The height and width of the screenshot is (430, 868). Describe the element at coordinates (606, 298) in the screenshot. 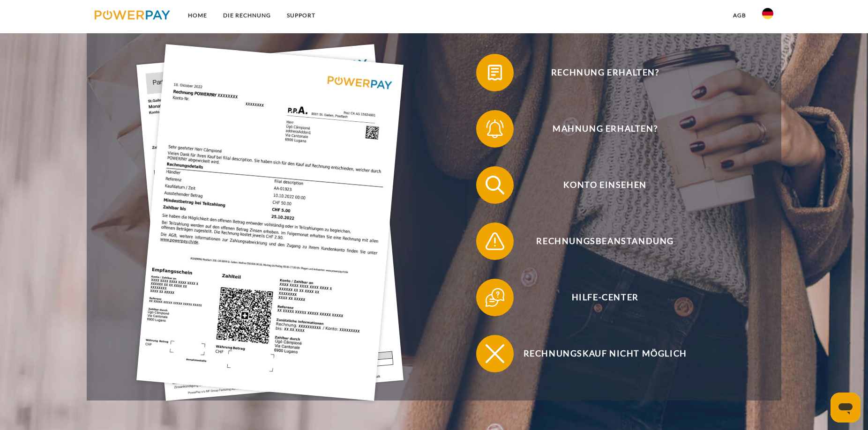

I see `span: Hilfe-Center` at that location.